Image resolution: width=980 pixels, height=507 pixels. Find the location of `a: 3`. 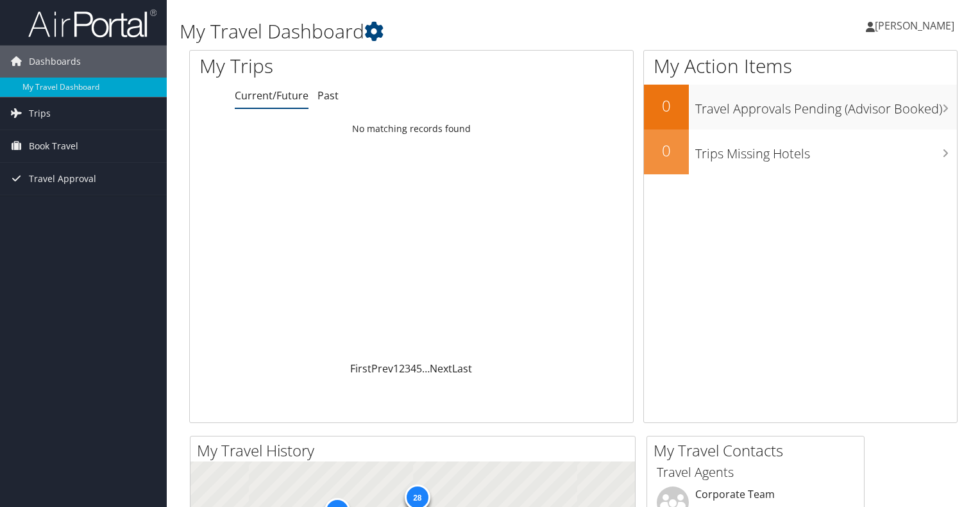

a: 3 is located at coordinates (407, 369).